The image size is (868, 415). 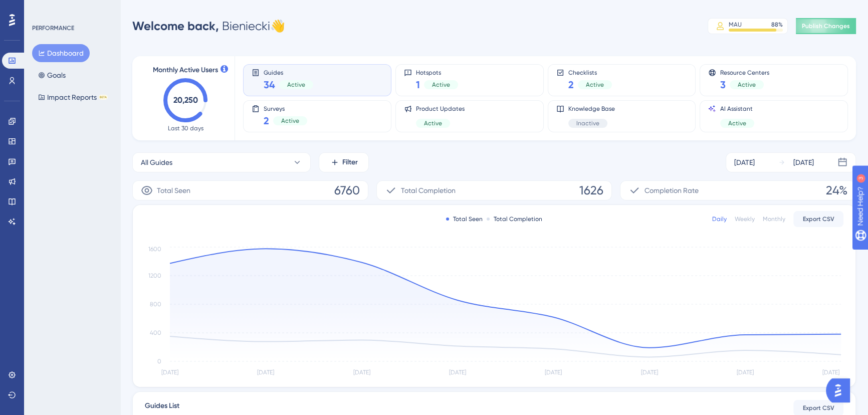 I want to click on div: Bieniecki 👋, so click(x=209, y=26).